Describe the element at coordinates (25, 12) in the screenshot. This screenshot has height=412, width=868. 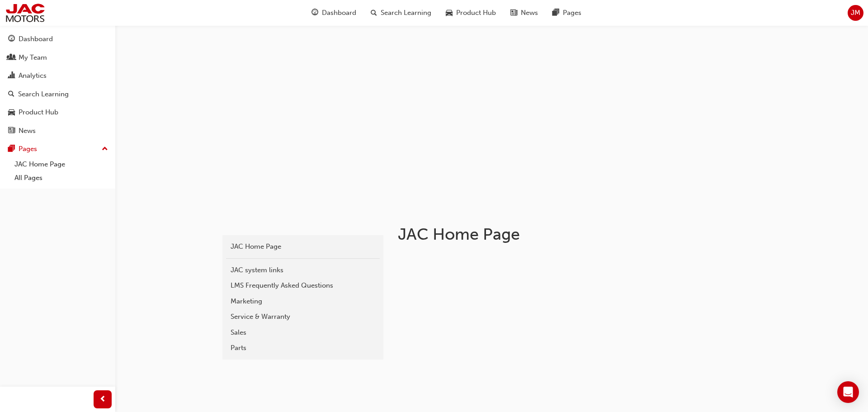
I see `img: jac-portal` at that location.